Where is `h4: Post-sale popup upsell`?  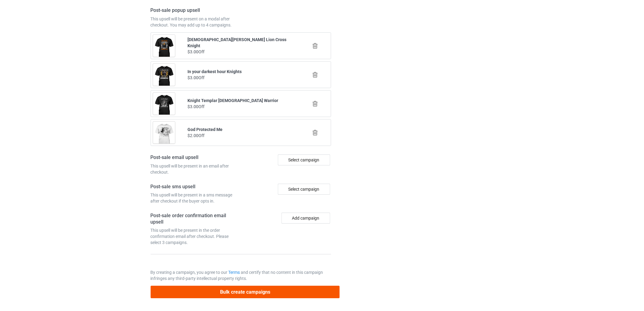 h4: Post-sale popup upsell is located at coordinates (195, 10).